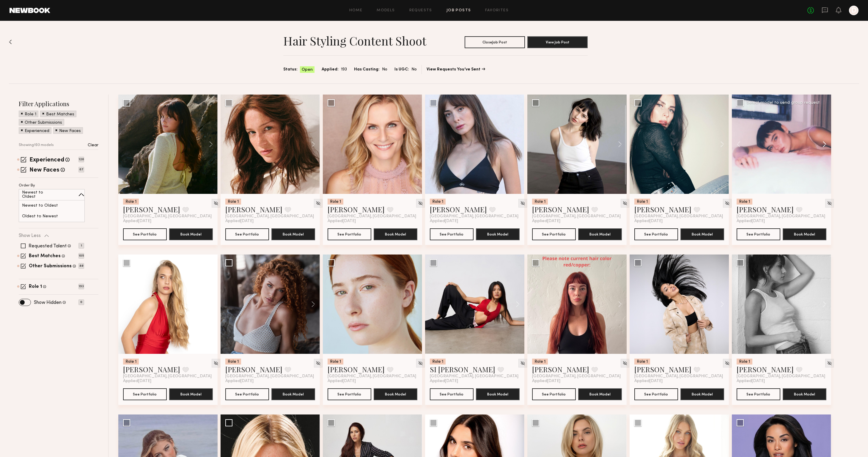 Image resolution: width=868 pixels, height=457 pixels. I want to click on p: 193, so click(81, 286).